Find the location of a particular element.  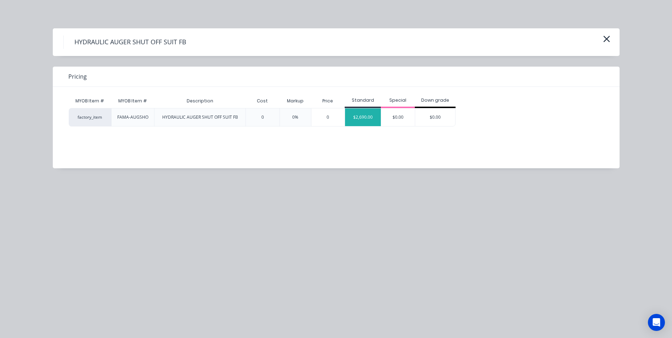

div: Down grade is located at coordinates (435, 100).